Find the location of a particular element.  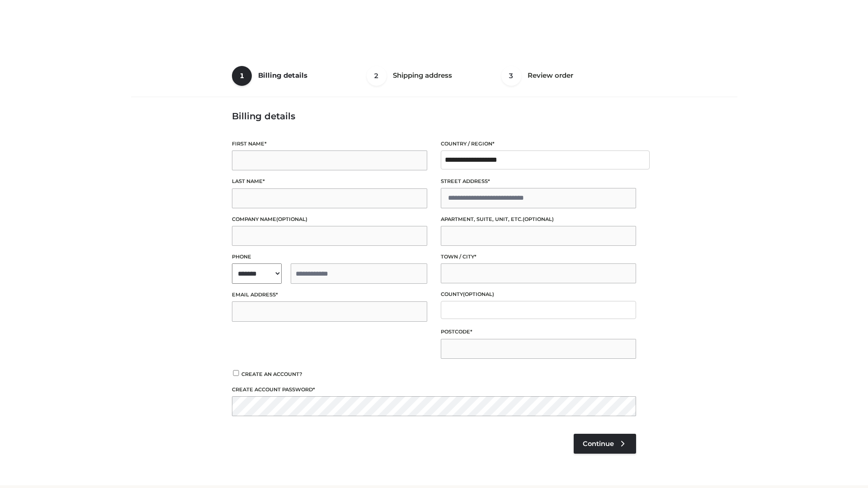

a: Continue is located at coordinates (605, 443).